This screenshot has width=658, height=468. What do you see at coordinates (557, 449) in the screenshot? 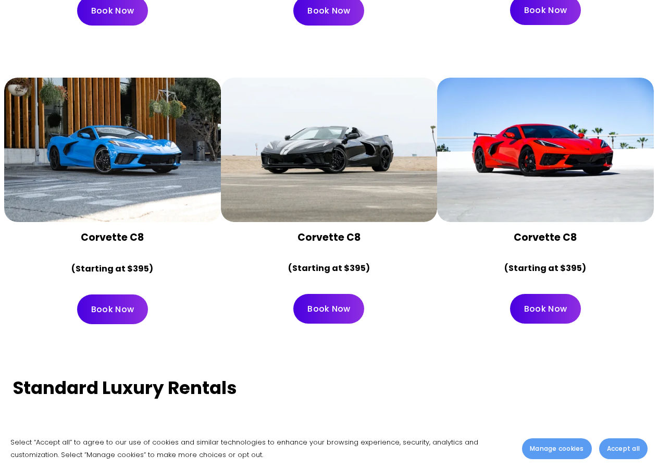
I see `span: Manage cookies` at bounding box center [557, 449].